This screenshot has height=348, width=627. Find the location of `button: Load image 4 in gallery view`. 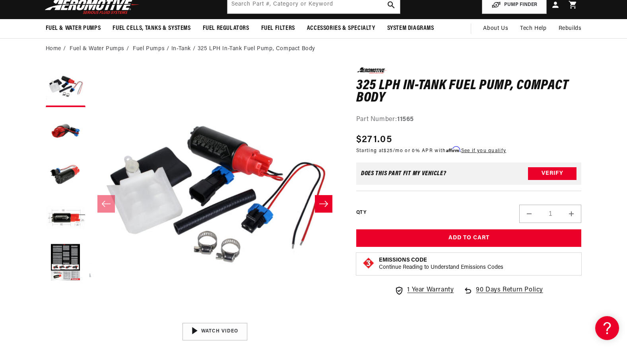

button: Load image 4 in gallery view is located at coordinates (66, 218).